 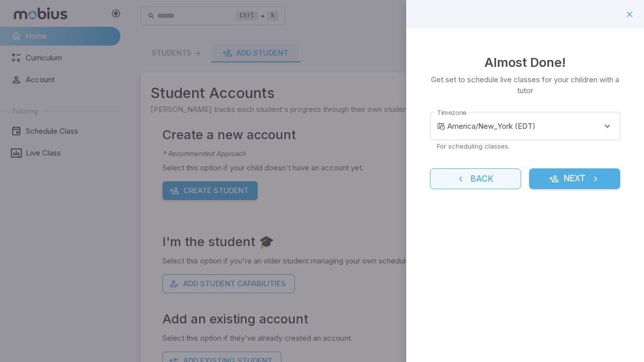 What do you see at coordinates (525, 146) in the screenshot?
I see `p: For scheduling classes.` at bounding box center [525, 146].